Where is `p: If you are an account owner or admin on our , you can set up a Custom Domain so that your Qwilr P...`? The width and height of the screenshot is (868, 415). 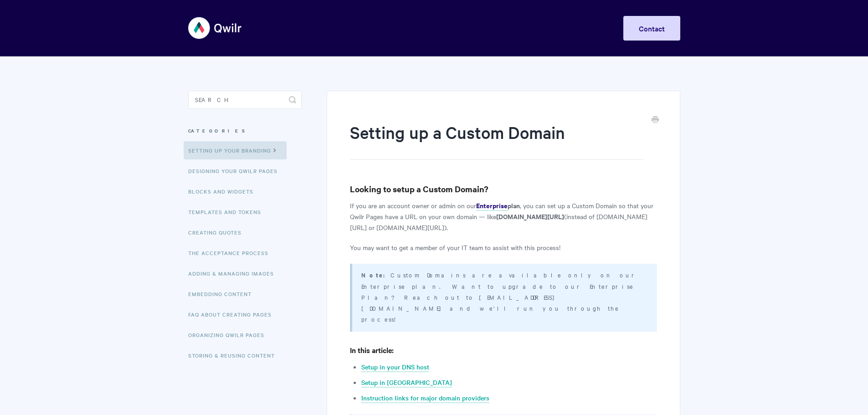 p: If you are an account owner or admin on our , you can set up a Custom Domain so that your Qwilr P... is located at coordinates (503, 216).